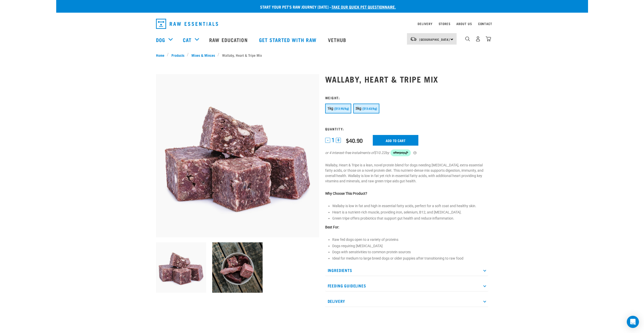 The height and width of the screenshot is (333, 644). Describe the element at coordinates (354, 141) in the screenshot. I see `div: $40.90` at that location.